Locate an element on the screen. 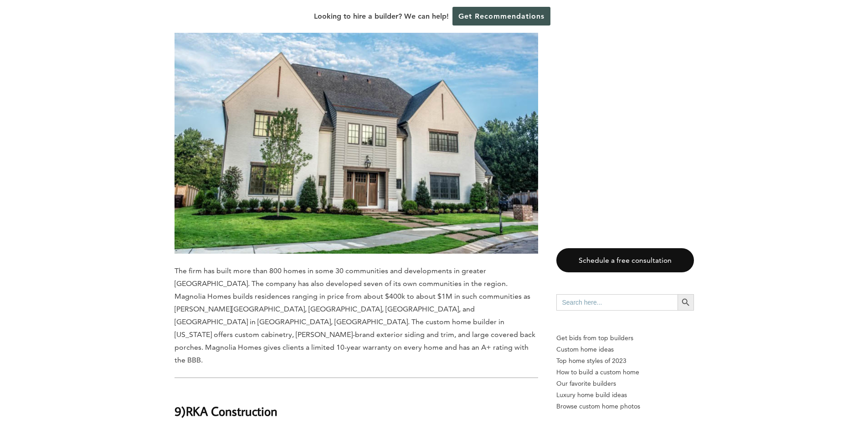  a: Custom home ideas is located at coordinates (625, 349).